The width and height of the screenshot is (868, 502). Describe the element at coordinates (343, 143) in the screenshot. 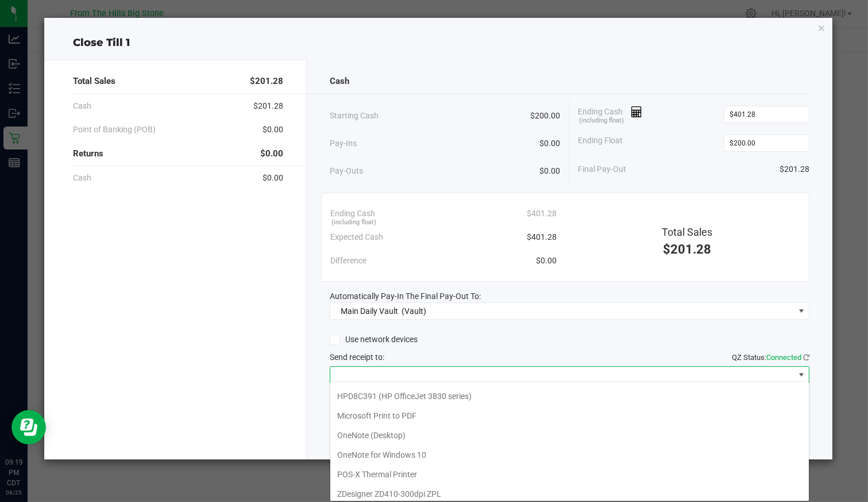

I see `span: Pay-Ins` at that location.